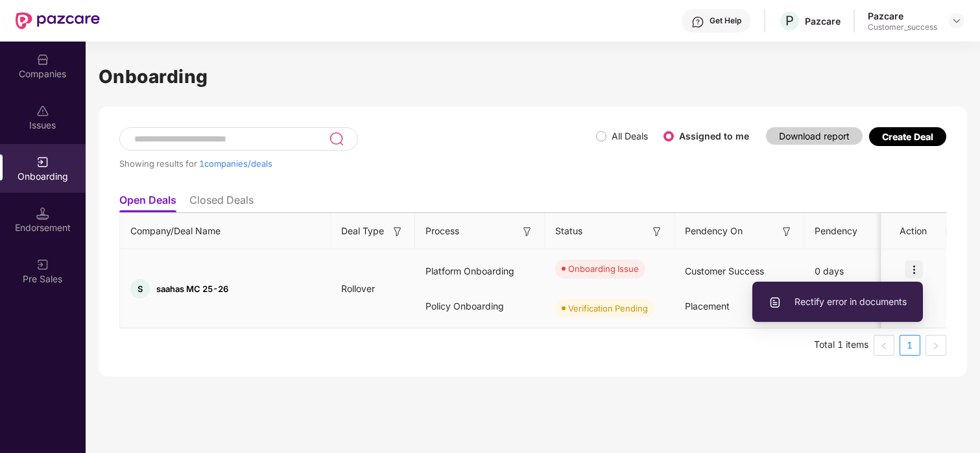 The height and width of the screenshot is (453, 980). What do you see at coordinates (936, 346) in the screenshot?
I see `li: Next Page` at bounding box center [936, 346].